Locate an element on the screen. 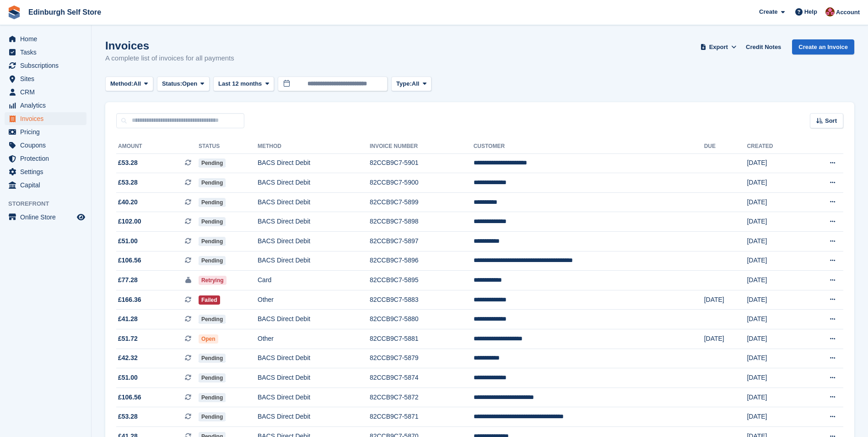  span: £77.28 is located at coordinates (128, 280).